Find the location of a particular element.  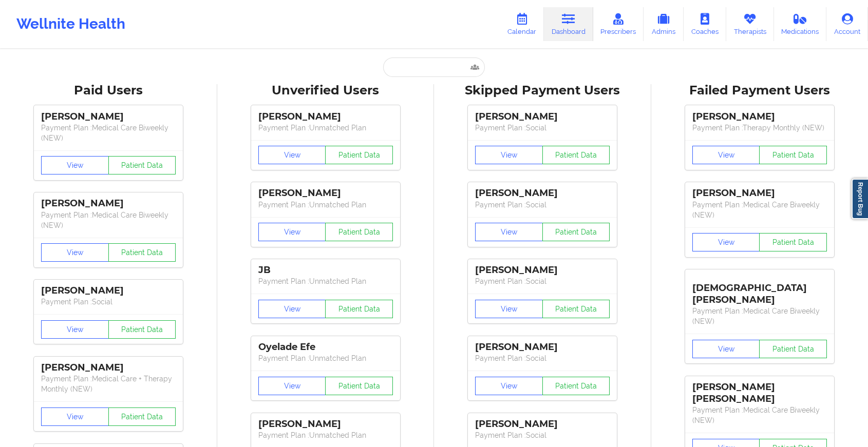

a: Therapists is located at coordinates (750, 24).